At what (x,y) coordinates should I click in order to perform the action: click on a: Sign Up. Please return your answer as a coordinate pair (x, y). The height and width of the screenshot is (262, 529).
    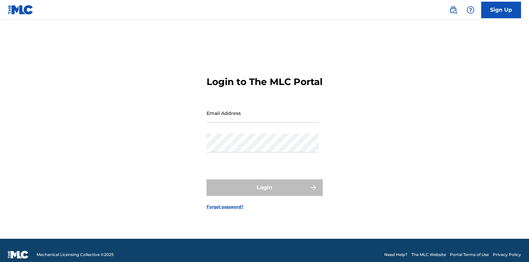
    Looking at the image, I should click on (501, 10).